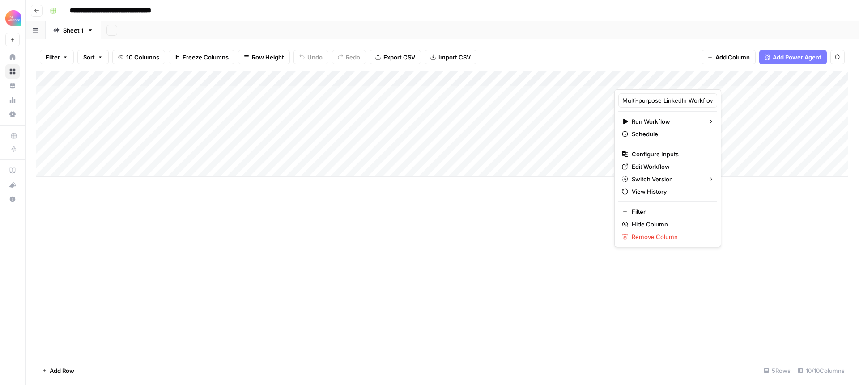 Image resolution: width=859 pixels, height=385 pixels. I want to click on span: Hide Column, so click(670, 224).